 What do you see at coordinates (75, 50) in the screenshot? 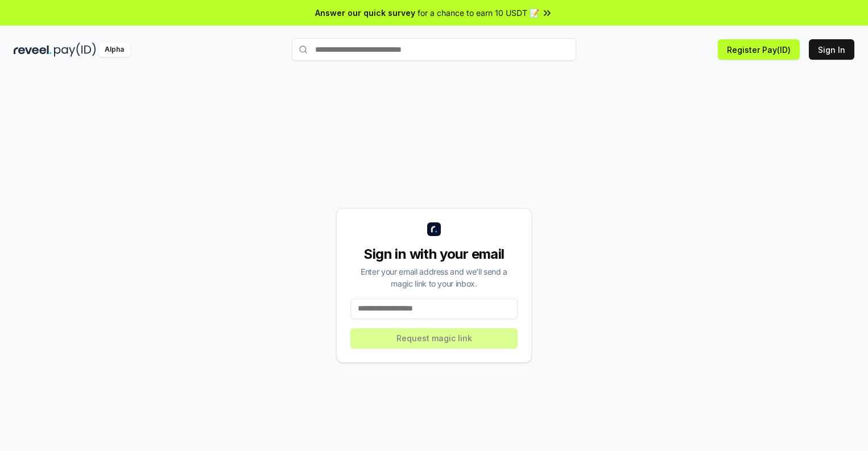
I see `img: pay_id` at bounding box center [75, 50].